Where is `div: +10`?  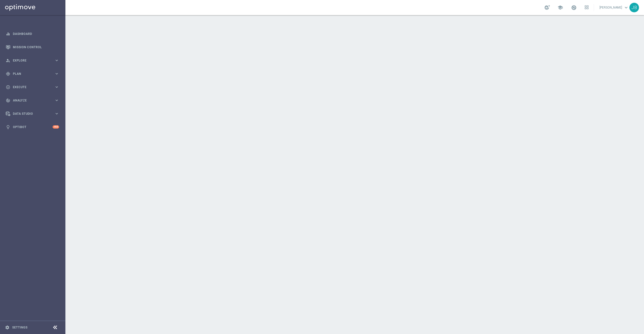 div: +10 is located at coordinates (56, 127).